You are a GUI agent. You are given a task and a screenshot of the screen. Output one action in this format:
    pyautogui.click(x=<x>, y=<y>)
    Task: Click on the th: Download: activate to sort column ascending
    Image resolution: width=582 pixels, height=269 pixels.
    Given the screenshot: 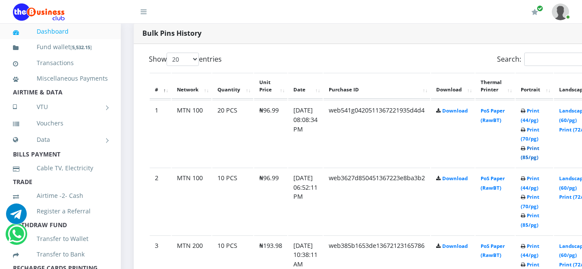 What is the action you would take?
    pyautogui.click(x=452, y=86)
    